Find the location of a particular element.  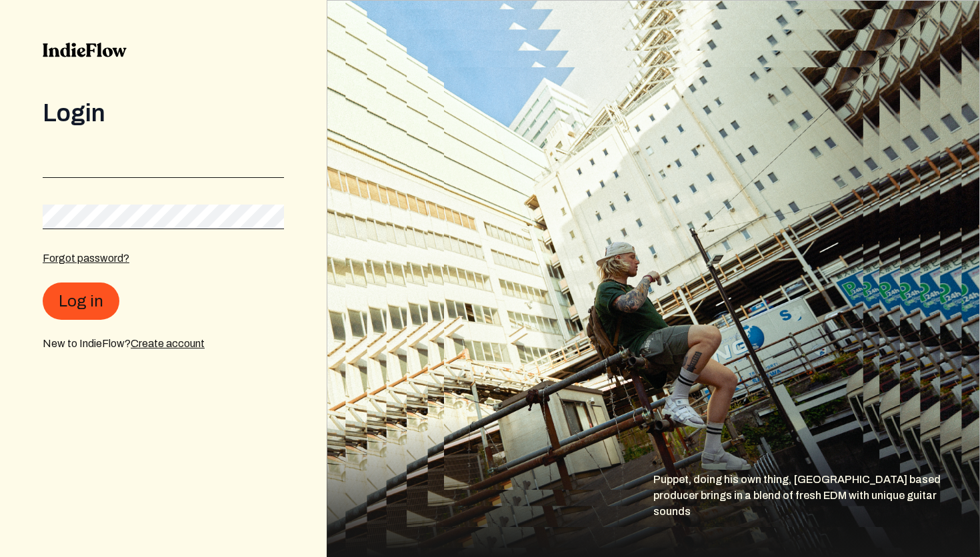

div: New to IndieFlow? is located at coordinates (164, 344).